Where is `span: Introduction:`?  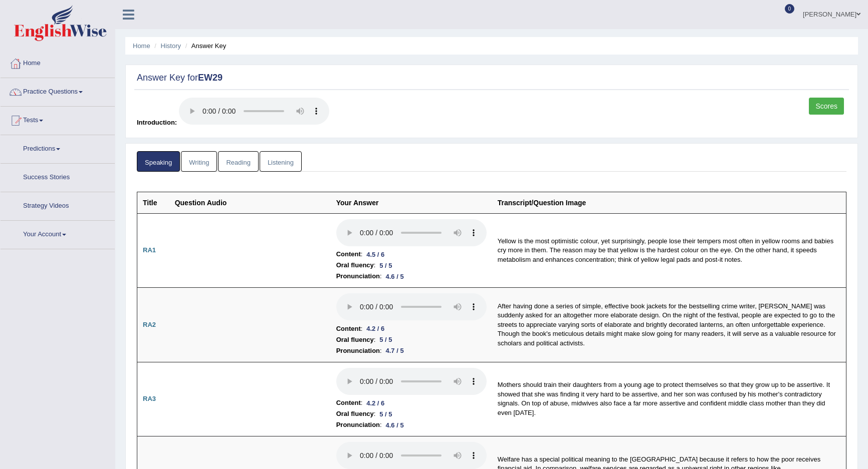 span: Introduction: is located at coordinates (157, 123).